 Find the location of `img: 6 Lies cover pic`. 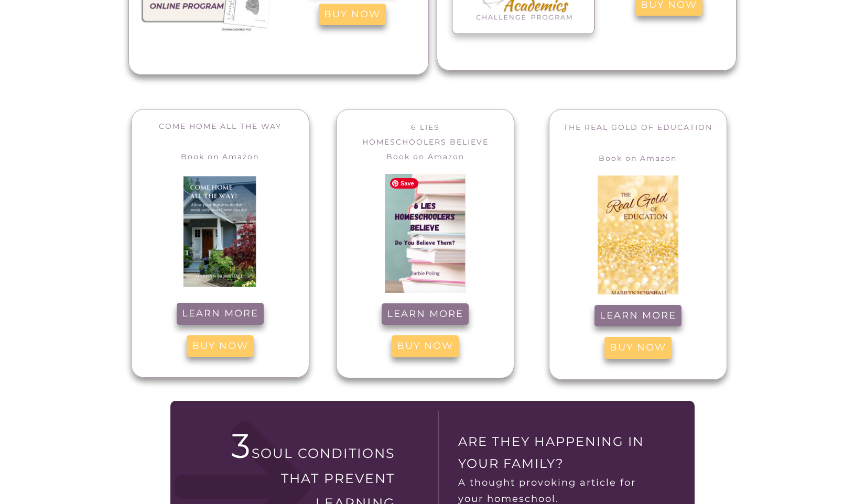

img: 6 Lies cover pic is located at coordinates (425, 236).